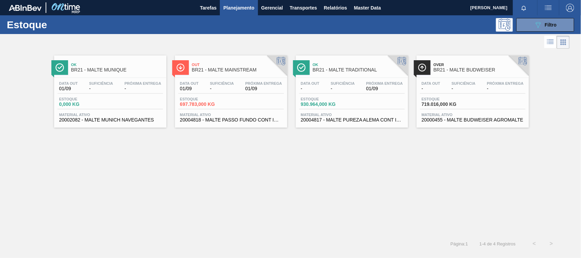 This screenshot has height=258, width=581. Describe the element at coordinates (351, 89) in the screenshot. I see `a: ÍconeOkBR21 - MALTE TRADITIONALData out-Suficiência-Próxima Entrega01/09Estoque930.964,000 KGMate...` at that location.